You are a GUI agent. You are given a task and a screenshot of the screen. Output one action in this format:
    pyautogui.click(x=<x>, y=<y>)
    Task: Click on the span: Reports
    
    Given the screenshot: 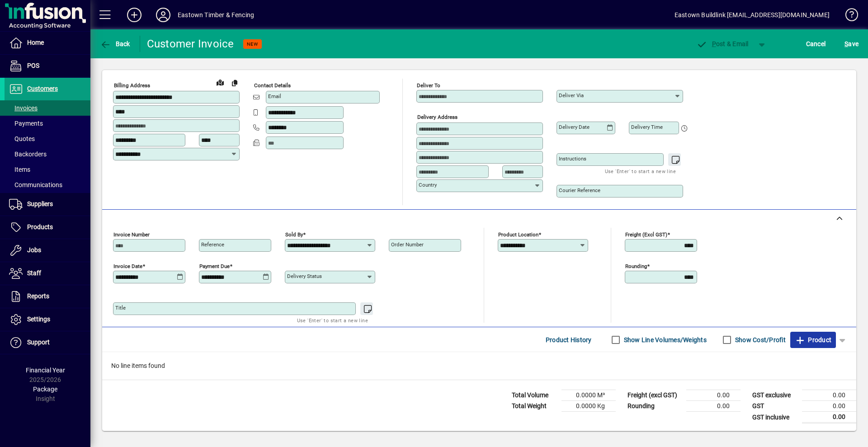 What is the action you would take?
    pyautogui.click(x=38, y=296)
    